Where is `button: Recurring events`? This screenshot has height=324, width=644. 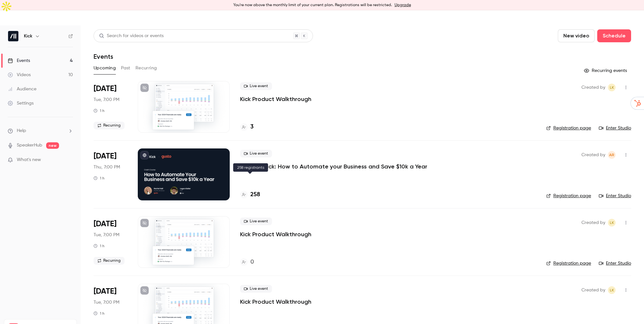
button: Recurring events is located at coordinates (605, 71).